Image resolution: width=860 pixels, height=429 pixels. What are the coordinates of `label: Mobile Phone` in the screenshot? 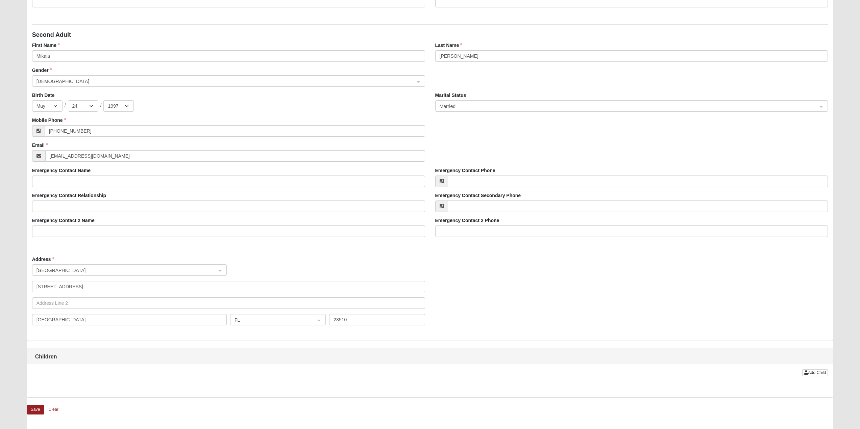 It's located at (49, 120).